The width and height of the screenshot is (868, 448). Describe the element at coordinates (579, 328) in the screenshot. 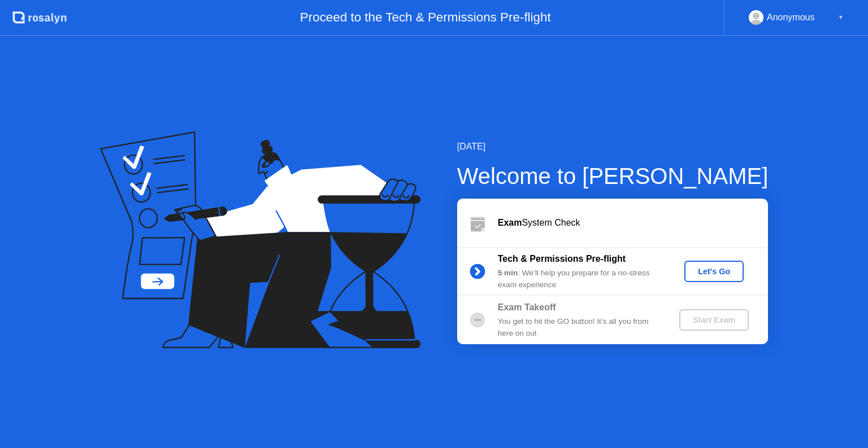

I see `div: You get to hit the GO button! It’s all you from here on out` at that location.